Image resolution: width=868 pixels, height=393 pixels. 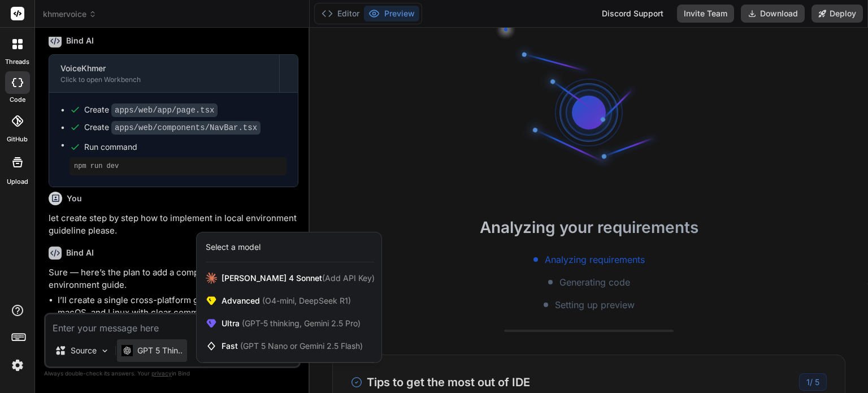 I want to click on div: Select a model, so click(x=233, y=248).